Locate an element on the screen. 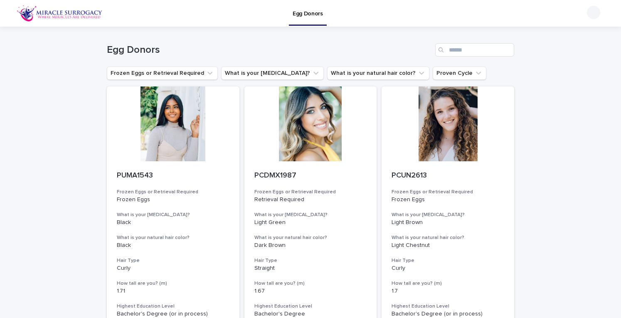  p: Retrieval Required is located at coordinates (310, 199).